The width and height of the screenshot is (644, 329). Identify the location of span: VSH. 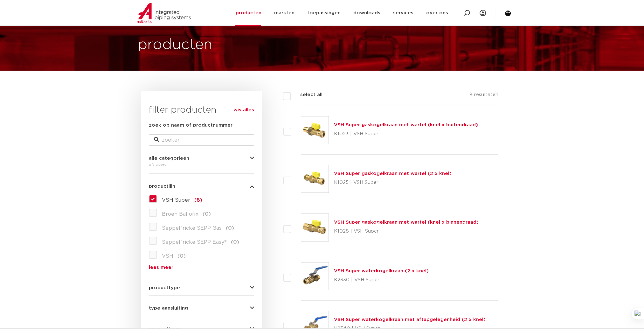
(168, 256).